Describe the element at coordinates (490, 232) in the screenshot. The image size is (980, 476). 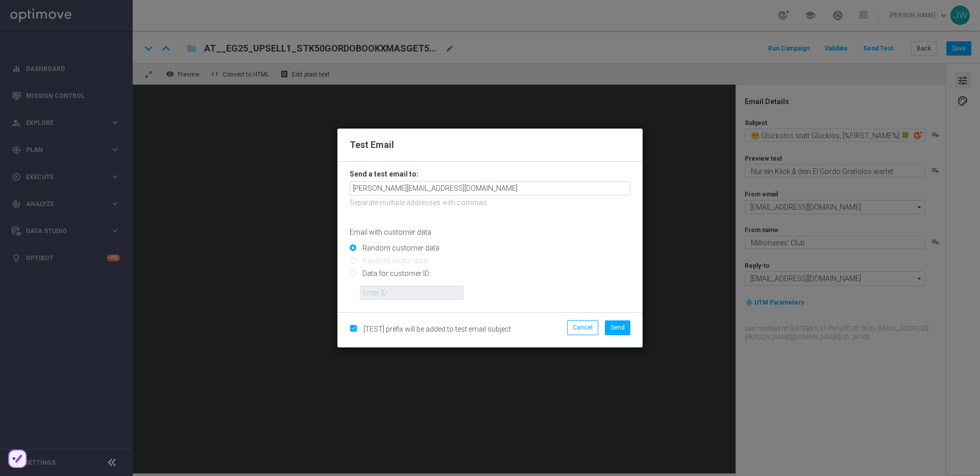
I see `p: Email with customer data` at that location.